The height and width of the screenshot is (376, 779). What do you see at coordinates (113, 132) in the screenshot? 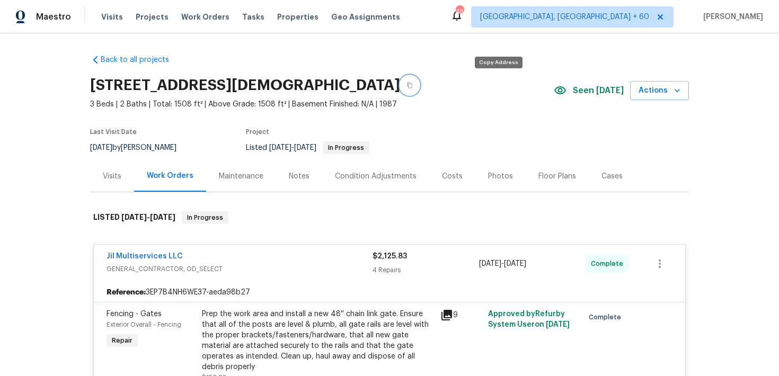
I see `span: Last Visit Date` at bounding box center [113, 132].